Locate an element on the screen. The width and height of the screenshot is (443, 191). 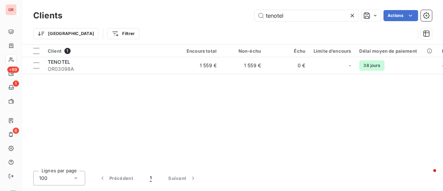
span: 6 is located at coordinates (16, 130).